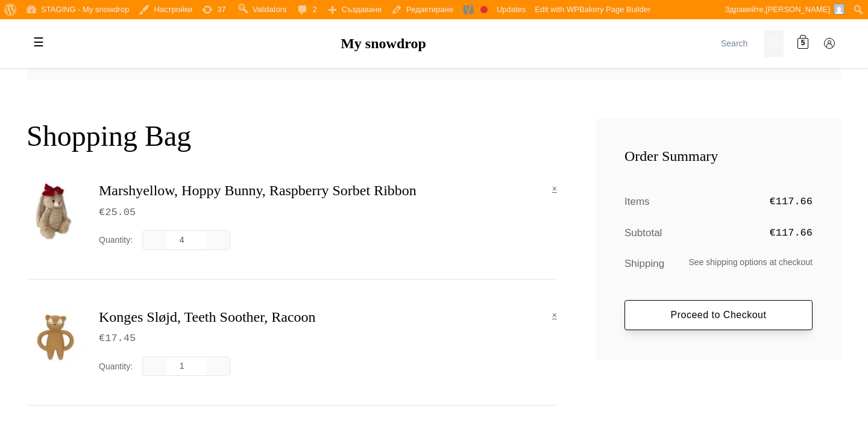  Describe the element at coordinates (484, 9) in the screenshot. I see `div: Focus keyphrase not set` at that location.